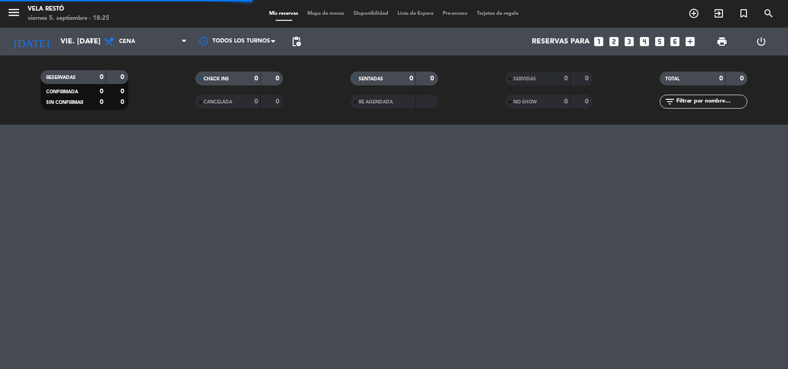 This screenshot has width=788, height=369. I want to click on i: looks_two, so click(614, 42).